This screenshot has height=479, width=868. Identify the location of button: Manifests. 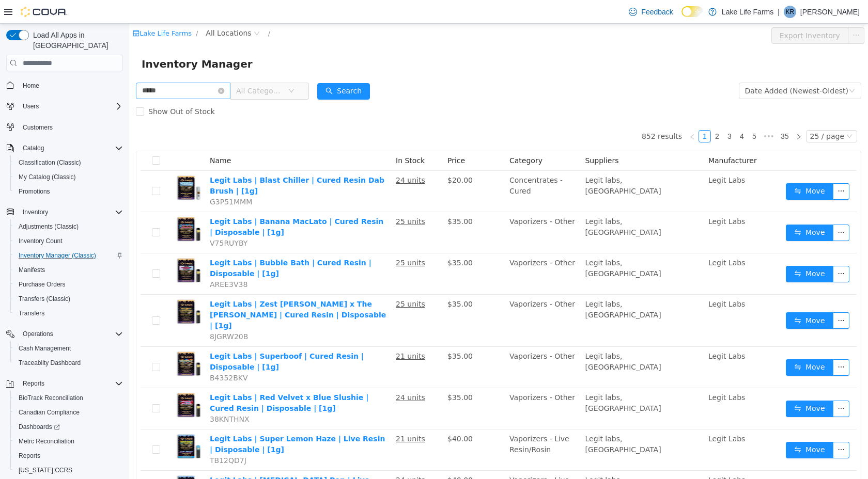
(69, 270).